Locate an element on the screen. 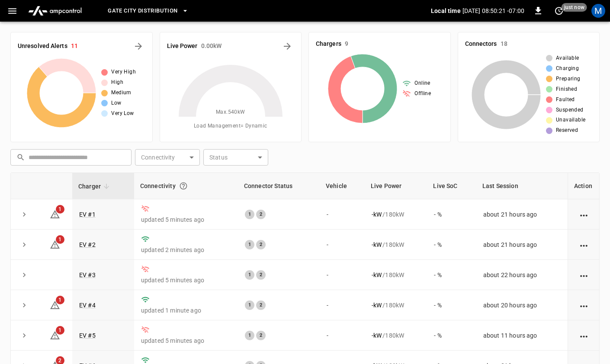 Image resolution: width=610 pixels, height=364 pixels. span: Available is located at coordinates (568, 58).